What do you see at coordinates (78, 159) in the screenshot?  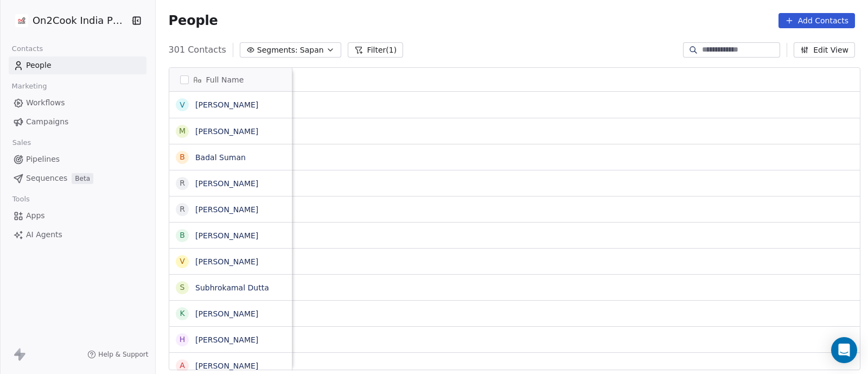 I see `a: Pipelines` at bounding box center [78, 159].